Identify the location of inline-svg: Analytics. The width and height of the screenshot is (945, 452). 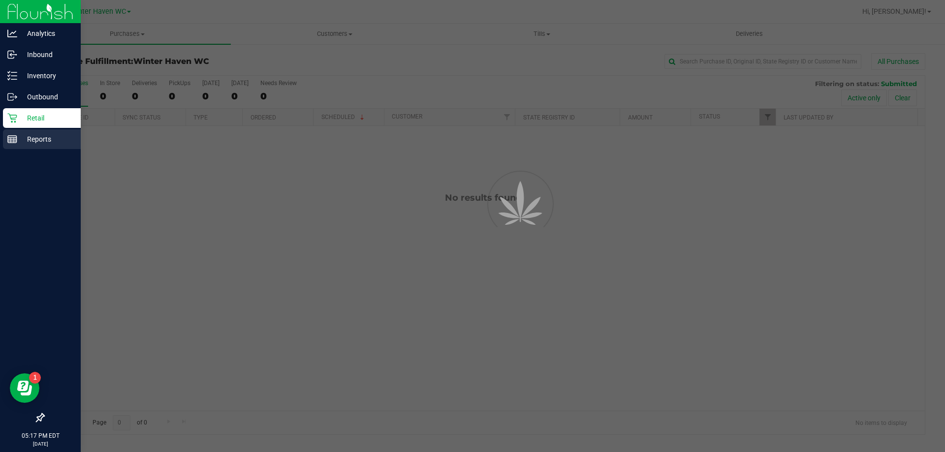
(12, 33).